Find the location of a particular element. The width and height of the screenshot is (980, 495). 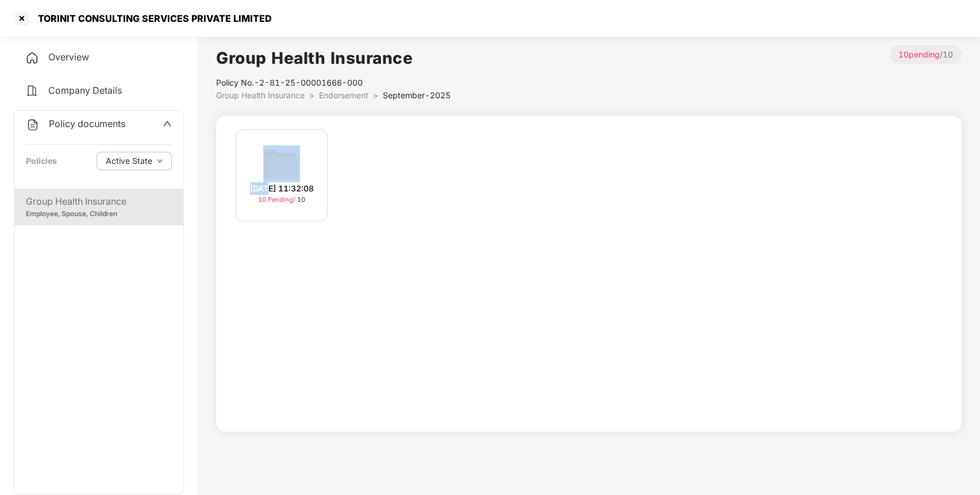

span: Overview is located at coordinates (68, 56).